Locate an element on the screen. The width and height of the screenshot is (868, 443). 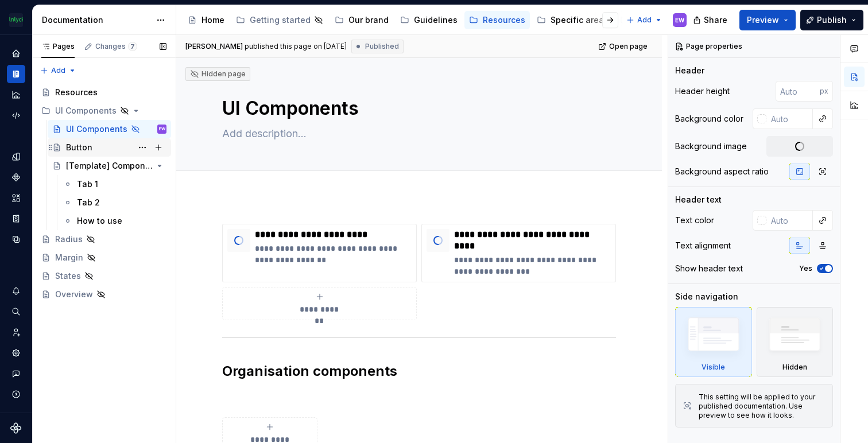
a: Overview is located at coordinates (104, 294).